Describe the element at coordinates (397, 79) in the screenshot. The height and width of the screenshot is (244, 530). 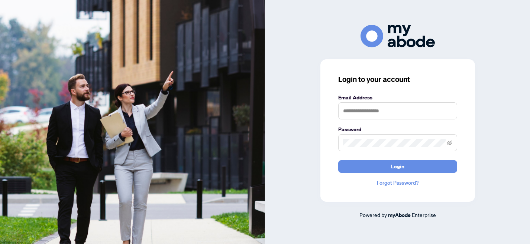
I see `h3: Login to your account` at that location.